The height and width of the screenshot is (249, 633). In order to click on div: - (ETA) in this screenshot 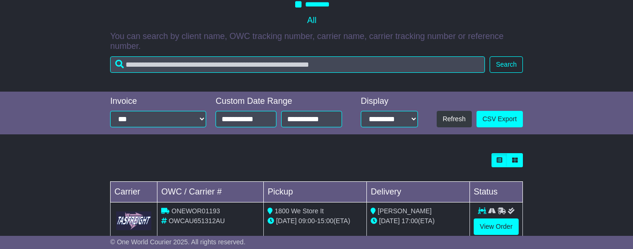, I will do `click(315, 220)`.